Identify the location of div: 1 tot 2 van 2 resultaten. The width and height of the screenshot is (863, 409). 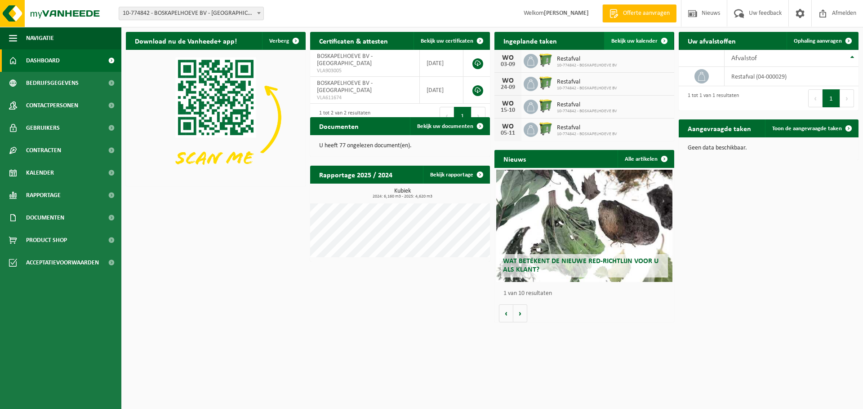
(342, 116).